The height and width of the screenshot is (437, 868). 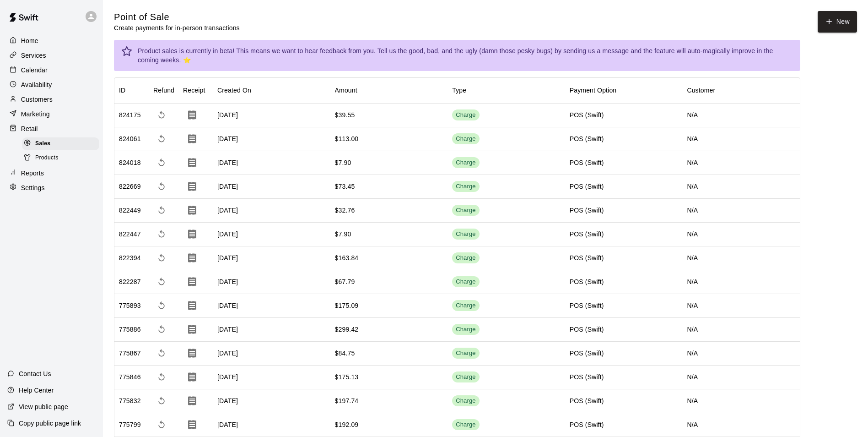 I want to click on div: $39.55, so click(x=345, y=115).